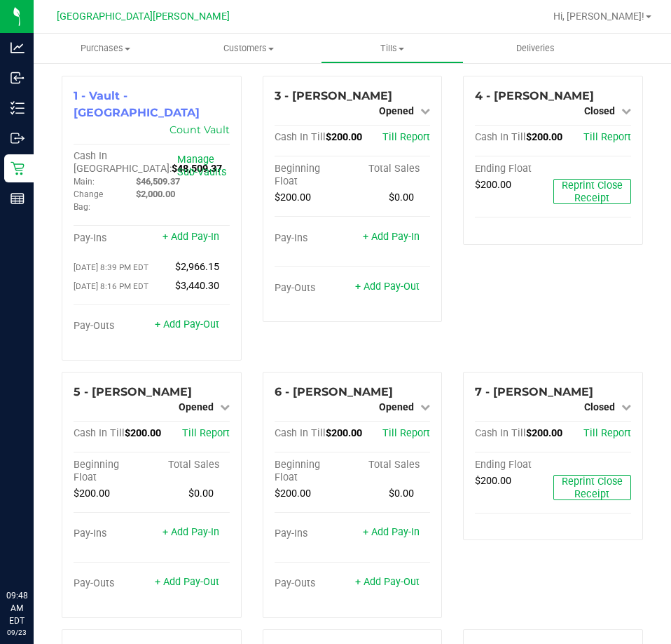  I want to click on span: Purchases, so click(105, 48).